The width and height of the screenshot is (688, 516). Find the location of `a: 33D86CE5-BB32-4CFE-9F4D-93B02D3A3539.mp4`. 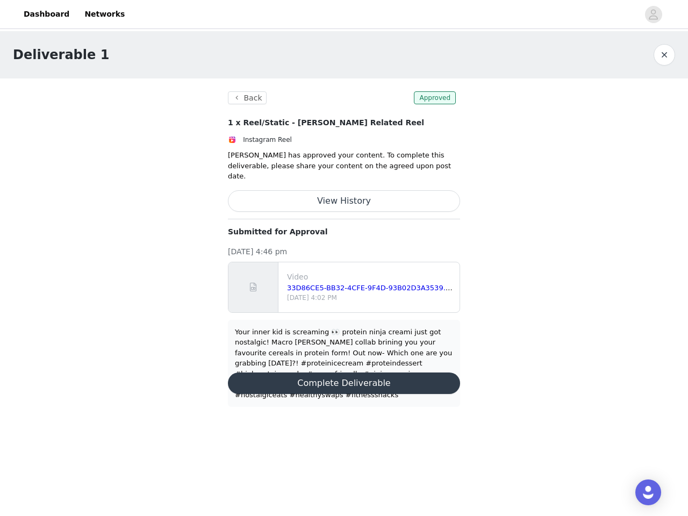

a: 33D86CE5-BB32-4CFE-9F4D-93B02D3A3539.mp4 is located at coordinates (374, 288).